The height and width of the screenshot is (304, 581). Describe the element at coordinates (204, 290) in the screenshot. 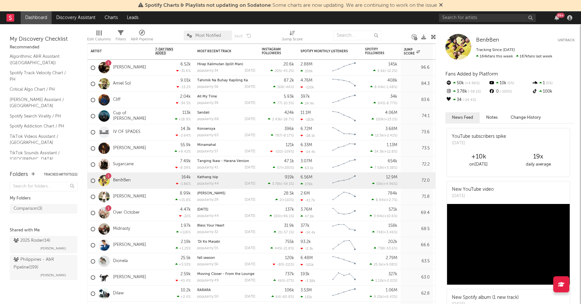

I see `a: RARARA` at that location.